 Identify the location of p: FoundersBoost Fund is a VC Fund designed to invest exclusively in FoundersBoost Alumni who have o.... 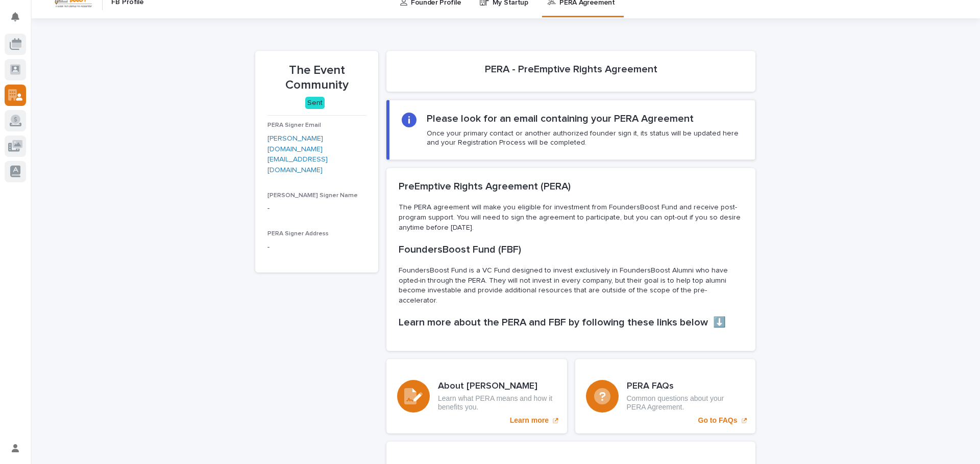
(570, 286).